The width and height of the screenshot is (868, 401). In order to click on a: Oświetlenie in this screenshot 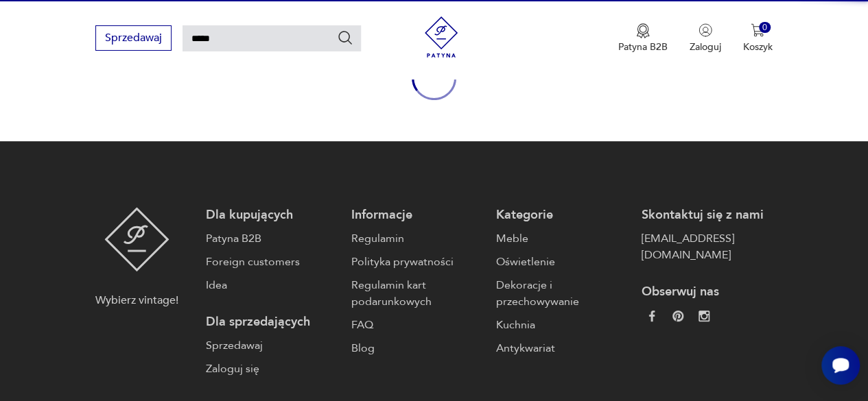, I will do `click(562, 262)`.